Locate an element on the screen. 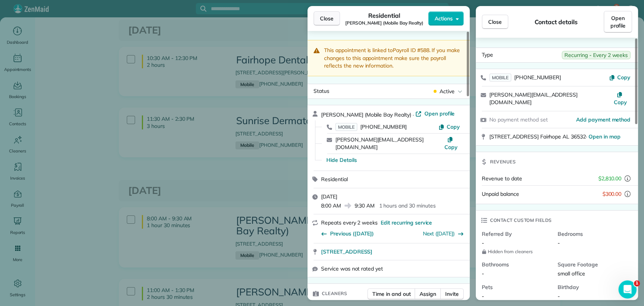 This screenshot has width=644, height=306. span: Referred By is located at coordinates (516, 234).